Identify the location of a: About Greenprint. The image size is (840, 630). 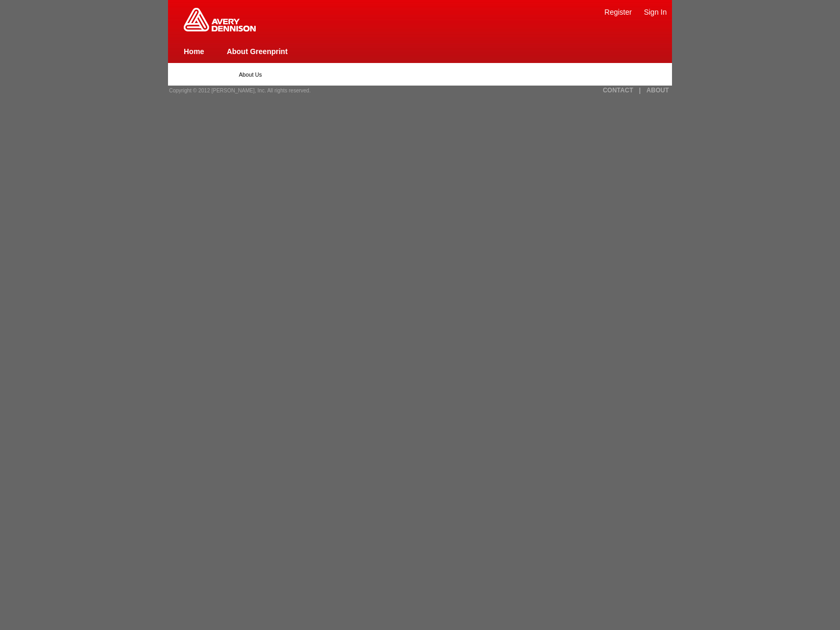
(257, 51).